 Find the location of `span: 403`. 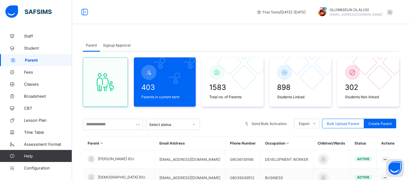

span: 403 is located at coordinates (165, 87).